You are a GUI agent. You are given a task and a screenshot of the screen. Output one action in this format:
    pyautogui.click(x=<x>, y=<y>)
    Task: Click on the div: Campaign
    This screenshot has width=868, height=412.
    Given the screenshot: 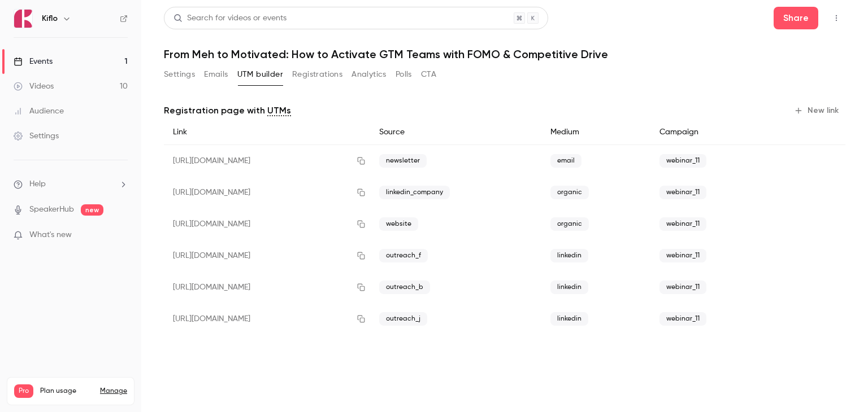 What is the action you would take?
    pyautogui.click(x=713, y=132)
    